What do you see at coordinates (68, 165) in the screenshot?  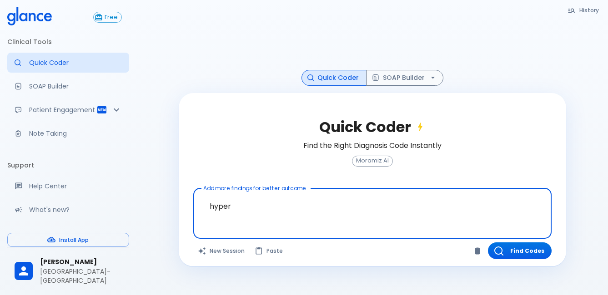 I see `li: Support` at bounding box center [68, 165].